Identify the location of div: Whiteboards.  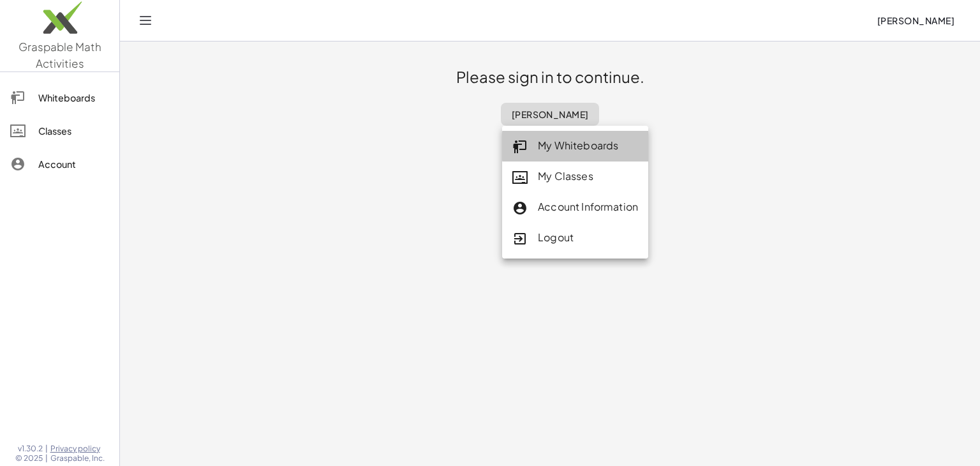
(74, 98).